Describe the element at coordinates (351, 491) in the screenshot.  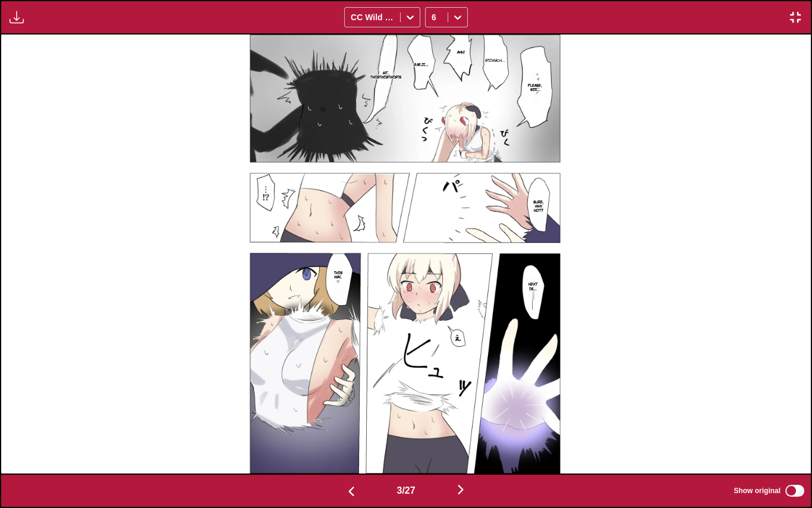
I see `img: Previous page` at that location.